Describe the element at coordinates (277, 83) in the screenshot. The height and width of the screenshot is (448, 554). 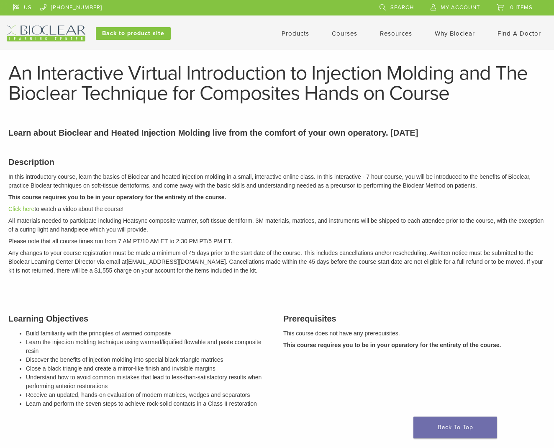
I see `h1: An Interactive Virtual Introduction to Injection Molding and The Bioclear Technique for Composite...` at that location.